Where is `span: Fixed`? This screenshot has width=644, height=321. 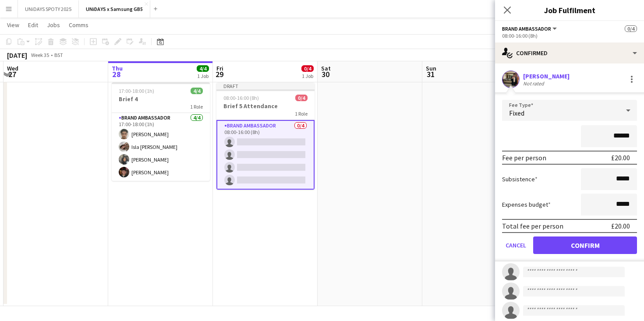 span: Fixed is located at coordinates (517, 113).